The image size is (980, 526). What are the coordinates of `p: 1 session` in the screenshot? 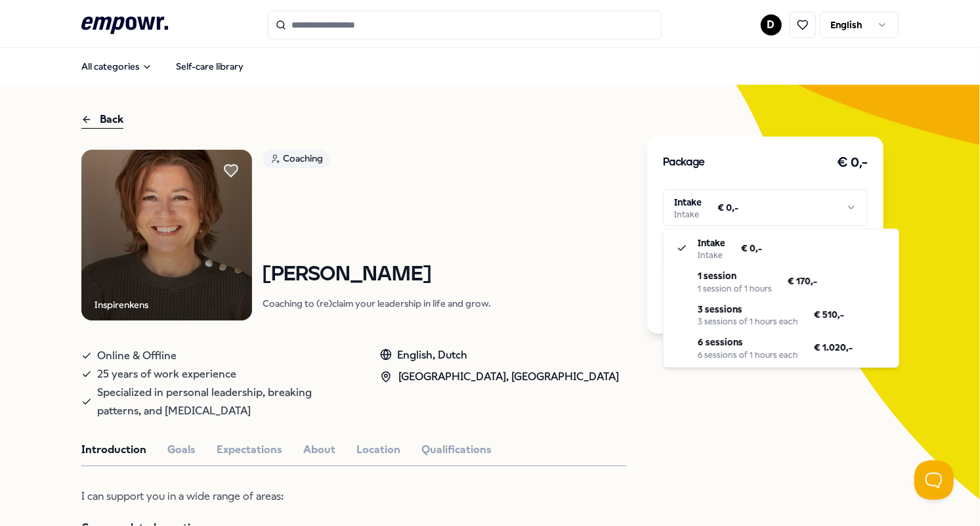 It's located at (734, 276).